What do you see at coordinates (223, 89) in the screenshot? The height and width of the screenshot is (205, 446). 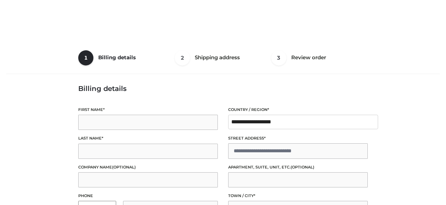 I see `h3: Billing details` at bounding box center [223, 89].